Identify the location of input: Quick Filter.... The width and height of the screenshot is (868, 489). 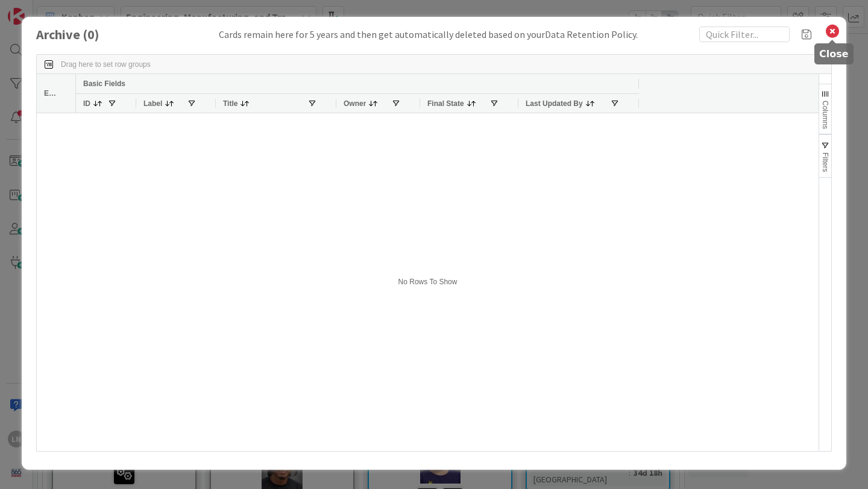
(744, 34).